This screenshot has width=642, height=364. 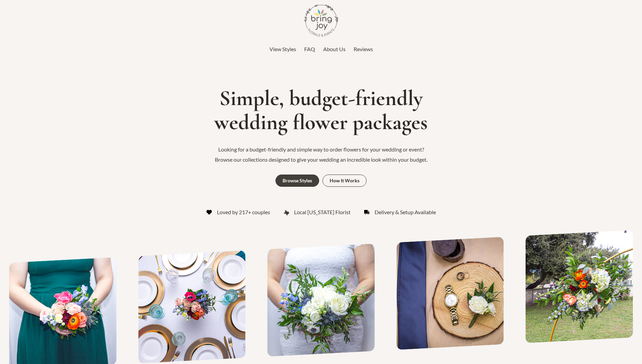 What do you see at coordinates (297, 181) in the screenshot?
I see `a: Browse Styles` at bounding box center [297, 181].